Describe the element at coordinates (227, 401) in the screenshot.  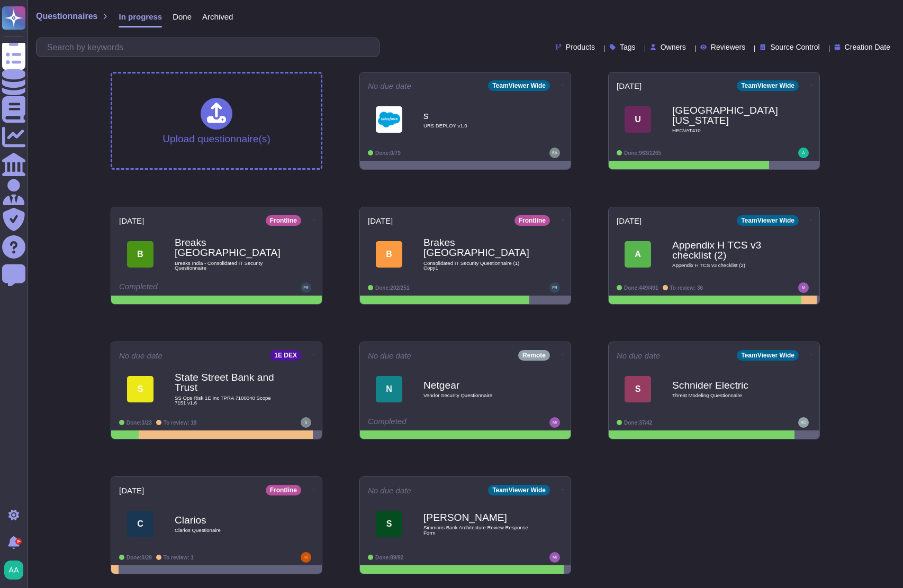
I see `span: SS Ops Risk 1E Inc TPRA 7100040 Scope 7151 v1.6` at that location.